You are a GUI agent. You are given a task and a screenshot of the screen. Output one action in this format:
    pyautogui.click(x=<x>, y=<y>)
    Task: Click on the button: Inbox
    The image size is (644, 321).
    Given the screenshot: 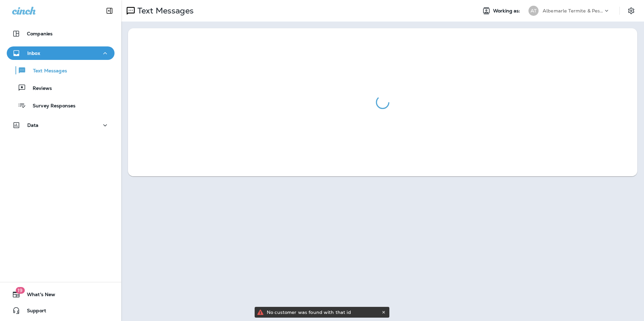 What is the action you would take?
    pyautogui.click(x=61, y=53)
    